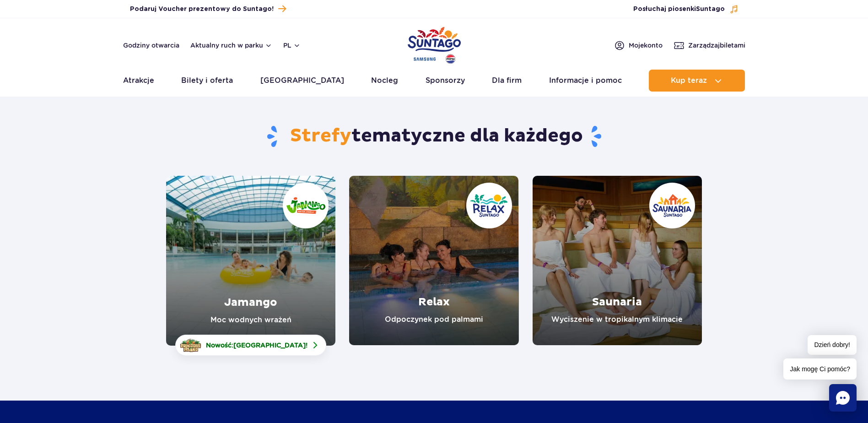 The width and height of the screenshot is (868, 423). I want to click on a: Podaruj Voucher prezentowy do Suntago!, so click(208, 9).